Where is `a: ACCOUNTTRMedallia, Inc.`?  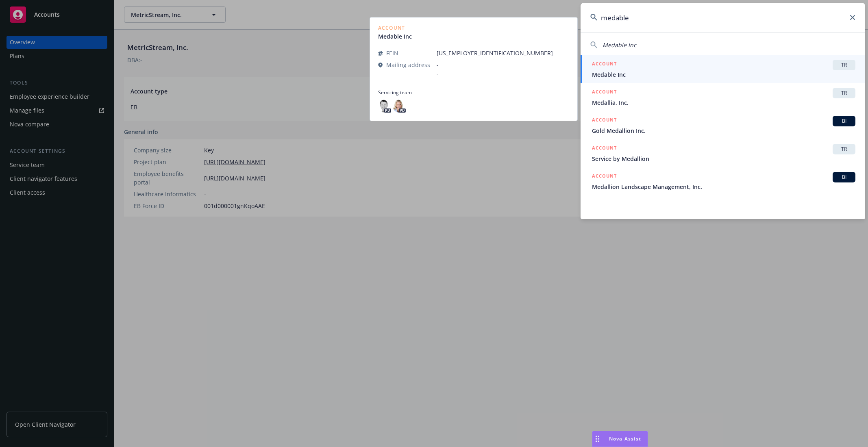 a: ACCOUNTTRMedallia, Inc. is located at coordinates (723, 97).